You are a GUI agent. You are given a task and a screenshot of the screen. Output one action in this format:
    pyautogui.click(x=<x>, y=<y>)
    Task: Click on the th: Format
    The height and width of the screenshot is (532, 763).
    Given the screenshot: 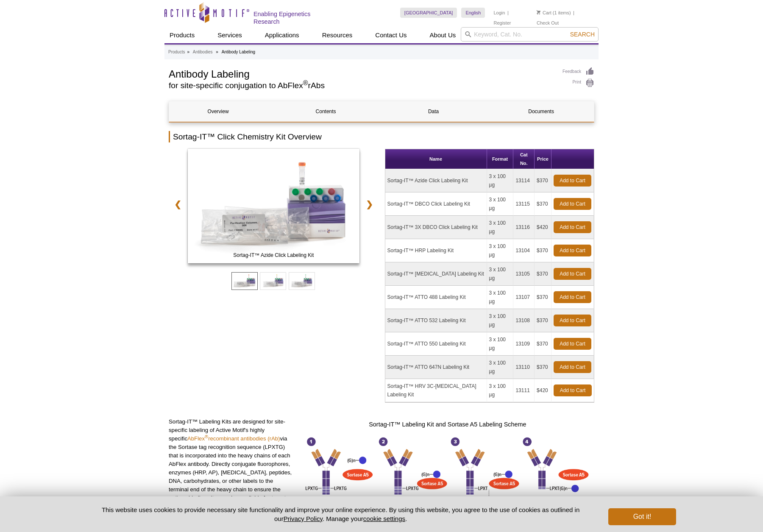 What is the action you would take?
    pyautogui.click(x=500, y=159)
    